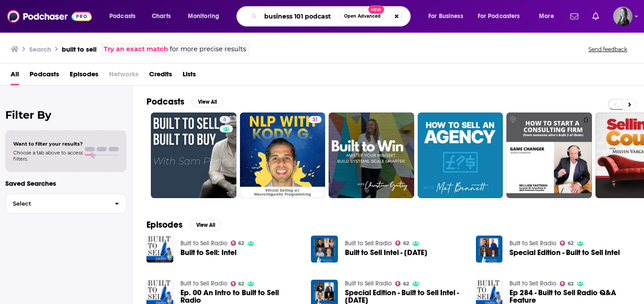 This screenshot has height=304, width=644. What do you see at coordinates (446, 16) in the screenshot?
I see `span: For Business` at bounding box center [446, 16].